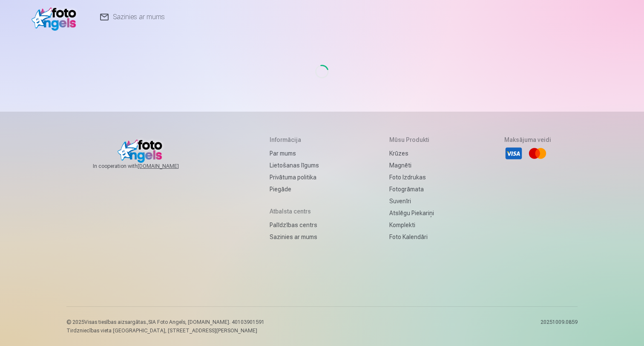 The width and height of the screenshot is (644, 346). Describe the element at coordinates (411, 201) in the screenshot. I see `a: Suvenīri` at that location.